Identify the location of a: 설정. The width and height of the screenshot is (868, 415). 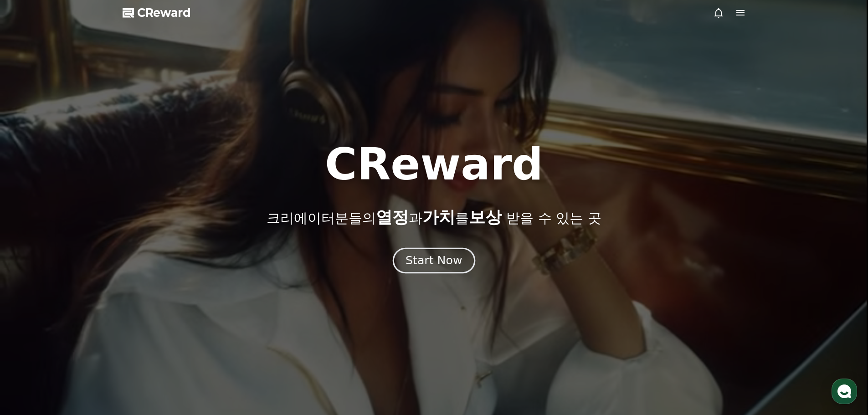
(146, 300).